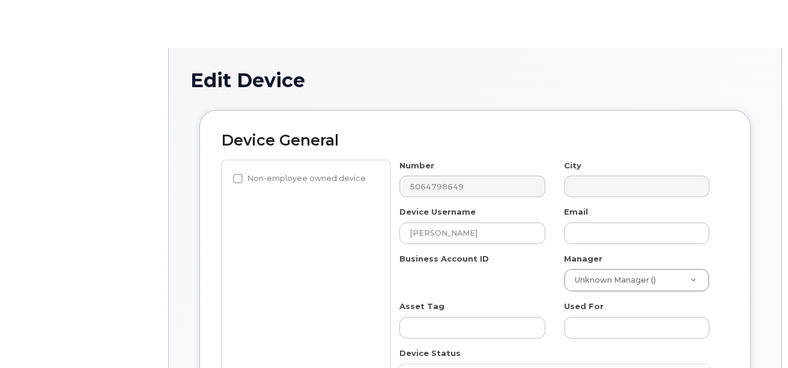  I want to click on h2: Device General, so click(475, 141).